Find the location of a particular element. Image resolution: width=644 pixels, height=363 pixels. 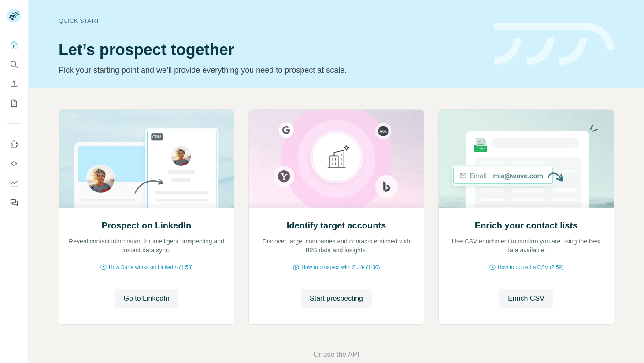

h1: Let’s prospect together is located at coordinates (271, 50).